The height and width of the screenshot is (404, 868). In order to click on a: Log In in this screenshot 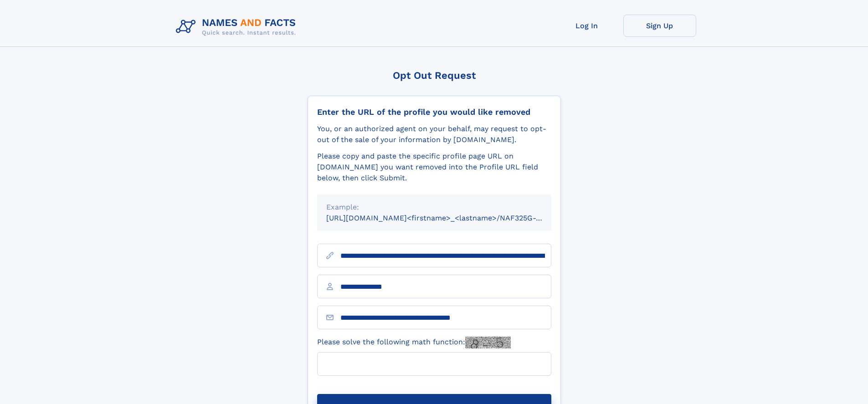, I will do `click(587, 26)`.